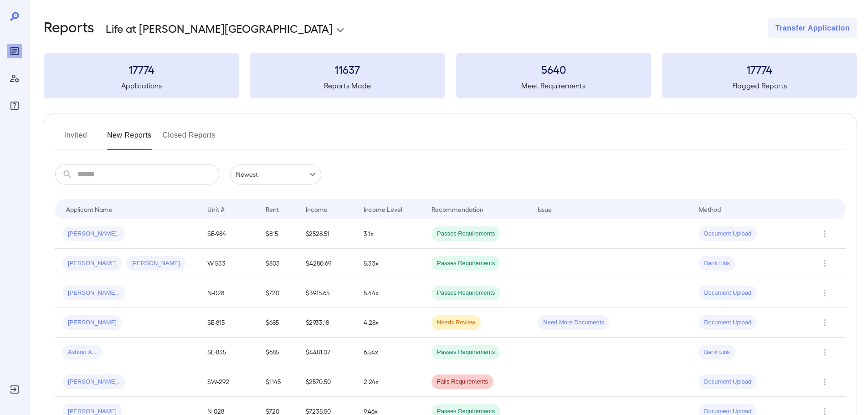  What do you see at coordinates (273, 209) in the screenshot?
I see `div: Rent` at bounding box center [273, 209].